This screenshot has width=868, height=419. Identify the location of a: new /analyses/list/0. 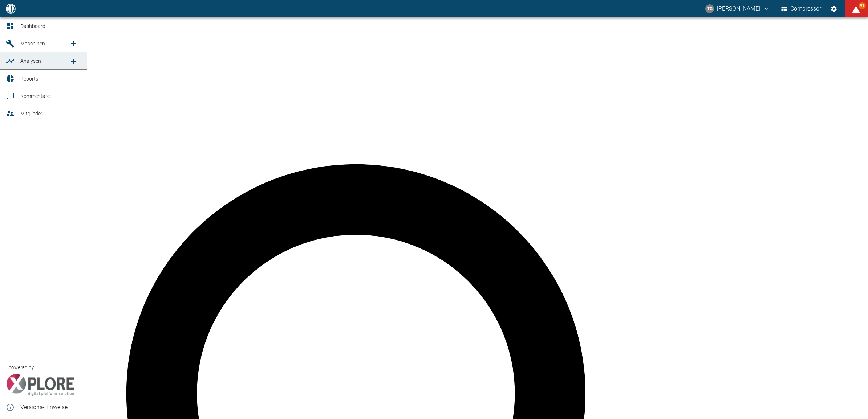
(73, 61).